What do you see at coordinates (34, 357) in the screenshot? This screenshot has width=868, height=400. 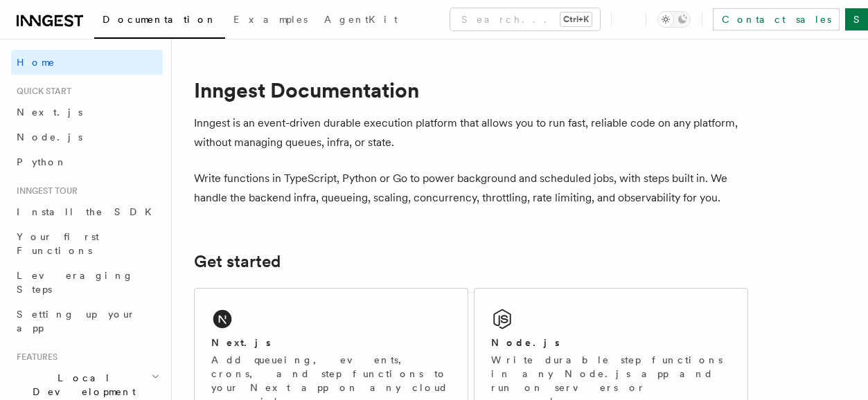 I see `span: Features` at bounding box center [34, 357].